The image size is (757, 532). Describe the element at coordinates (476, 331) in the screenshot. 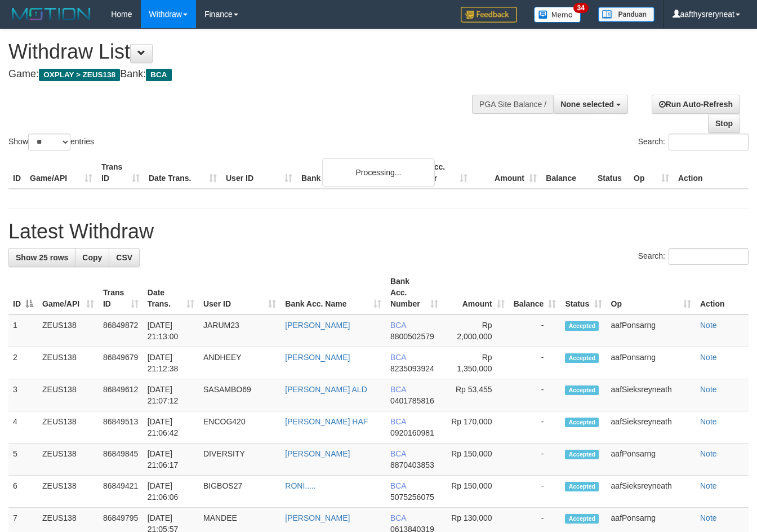

I see `td: Rp 2,000,000` at that location.